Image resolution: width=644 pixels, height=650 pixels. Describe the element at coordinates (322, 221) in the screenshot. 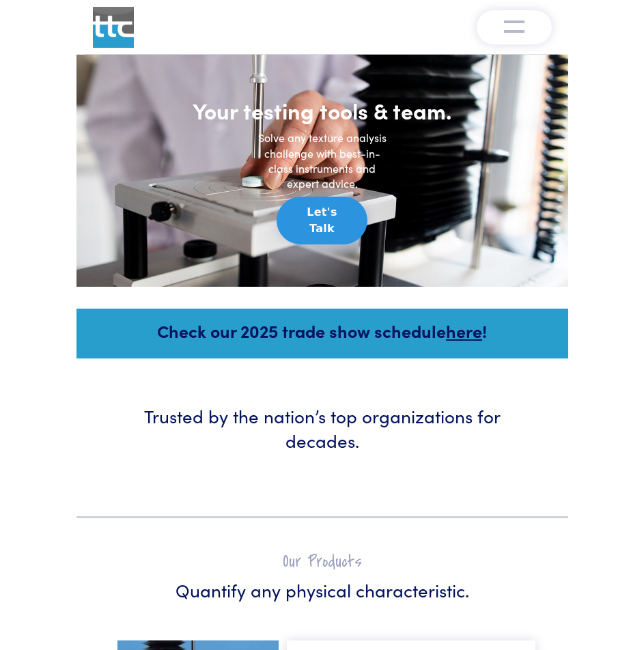

I see `button: Let's Talk` at that location.